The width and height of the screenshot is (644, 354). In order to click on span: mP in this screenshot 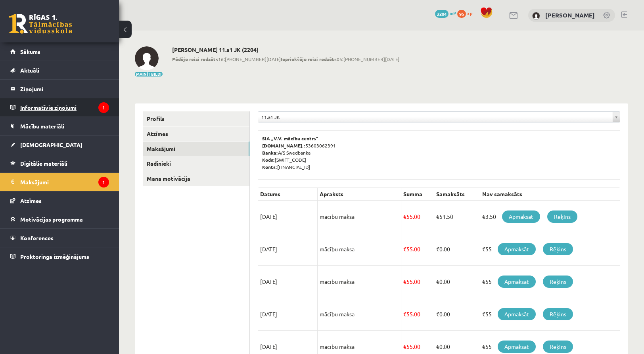, I will do `click(453, 13)`.